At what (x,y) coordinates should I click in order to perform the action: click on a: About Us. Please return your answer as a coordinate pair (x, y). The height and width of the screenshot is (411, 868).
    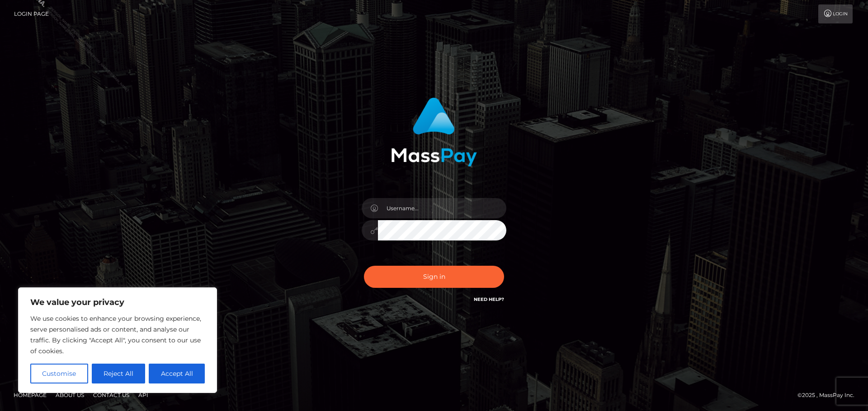
    Looking at the image, I should click on (70, 395).